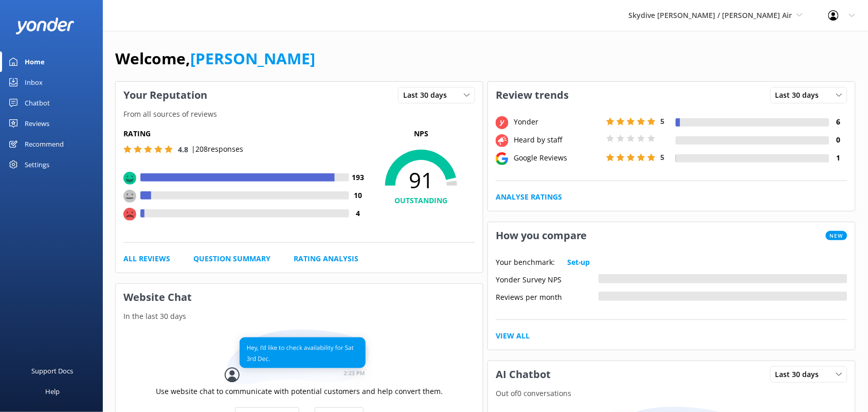 Image resolution: width=868 pixels, height=412 pixels. I want to click on img: yonder-white-logo.png, so click(44, 25).